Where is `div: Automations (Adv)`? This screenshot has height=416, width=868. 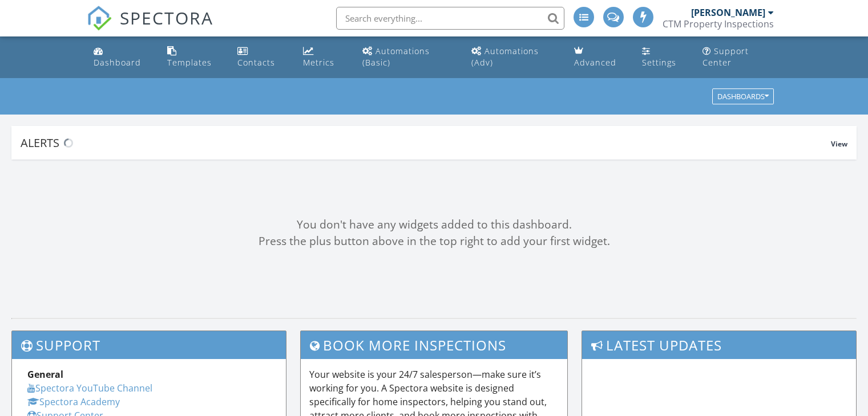 div: Automations (Adv) is located at coordinates (504, 56).